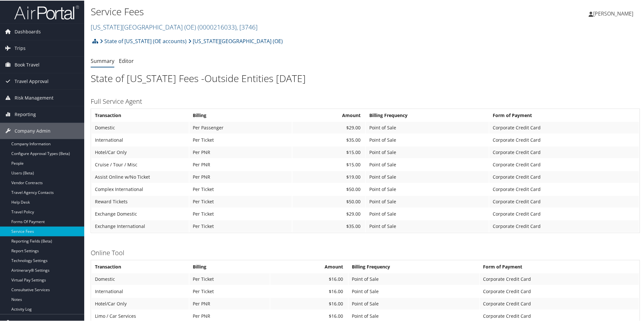 Image resolution: width=644 pixels, height=321 pixels. Describe the element at coordinates (274, 11) in the screenshot. I see `h1: Service Fees` at that location.